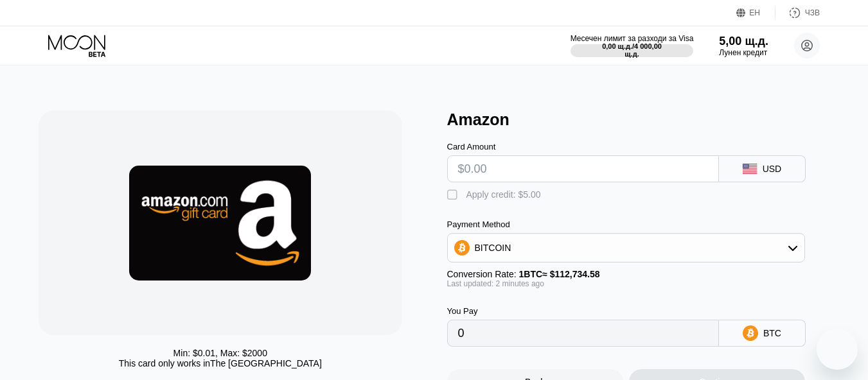 The width and height of the screenshot is (868, 380). Describe the element at coordinates (221, 353) in the screenshot. I see `div: Min: $ 0.01 , Max: $ 2000` at that location.